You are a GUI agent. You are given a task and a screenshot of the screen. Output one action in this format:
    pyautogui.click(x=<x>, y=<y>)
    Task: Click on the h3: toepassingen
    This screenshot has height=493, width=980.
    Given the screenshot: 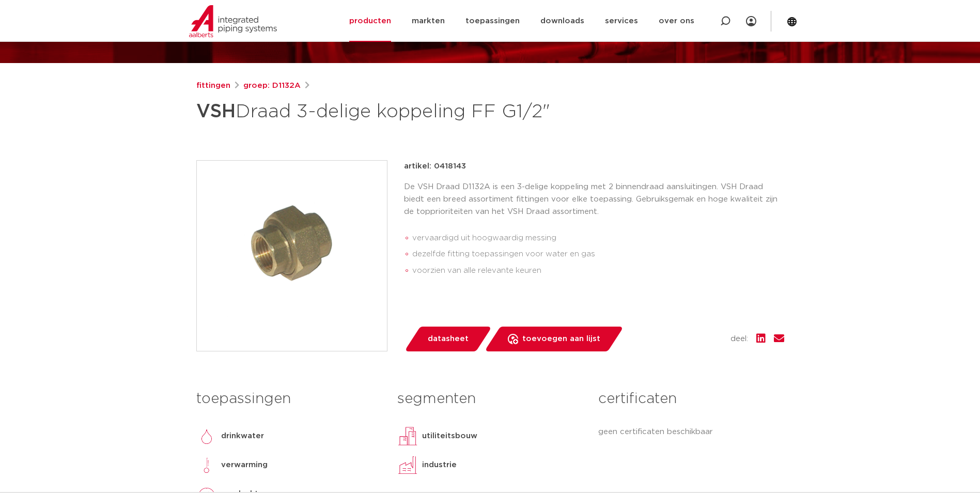 What is the action you would take?
    pyautogui.click(x=289, y=399)
    